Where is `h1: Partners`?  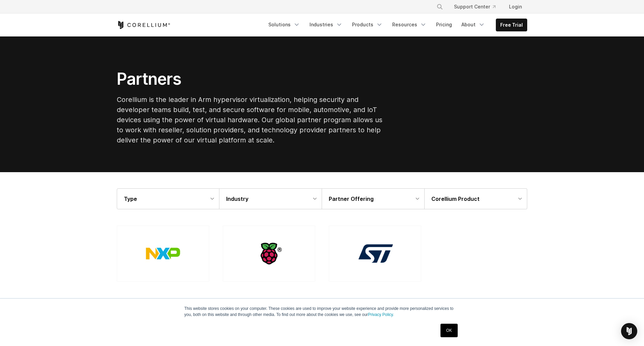
h1: Partners is located at coordinates (252, 79).